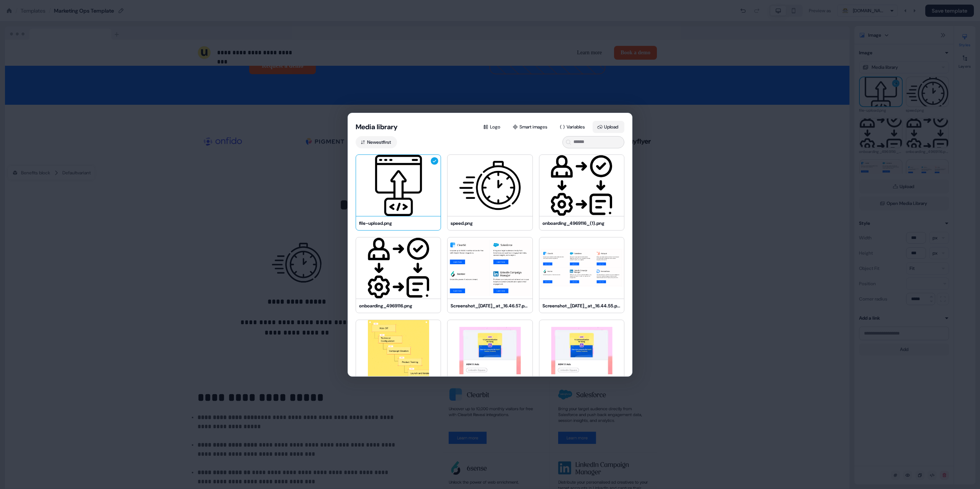 This screenshot has height=489, width=980. Describe the element at coordinates (489, 186) in the screenshot. I see `img: speed.png` at that location.